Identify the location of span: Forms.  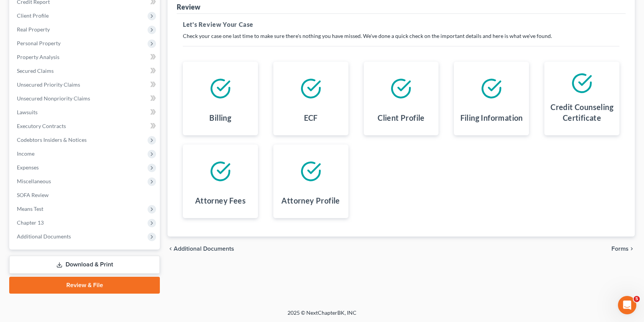
(620, 249).